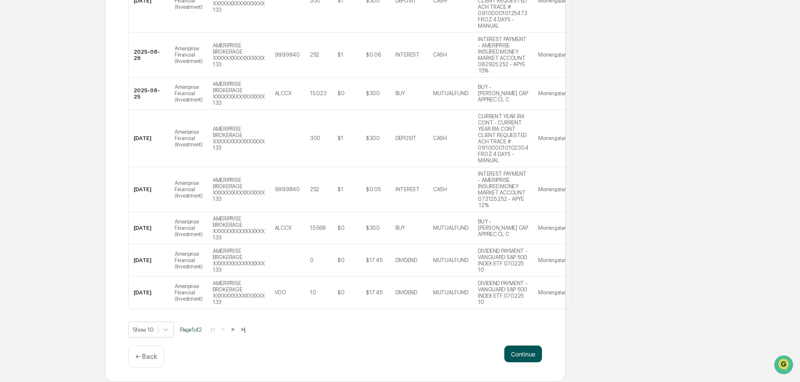  What do you see at coordinates (83, 68) in the screenshot?
I see `div: Start new chat` at bounding box center [83, 68].